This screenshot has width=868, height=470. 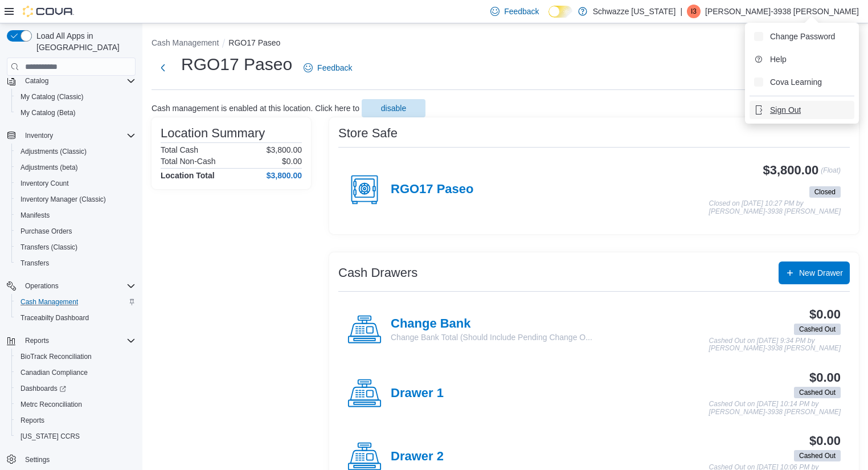 I want to click on span: Adjustments (beta), so click(x=49, y=168).